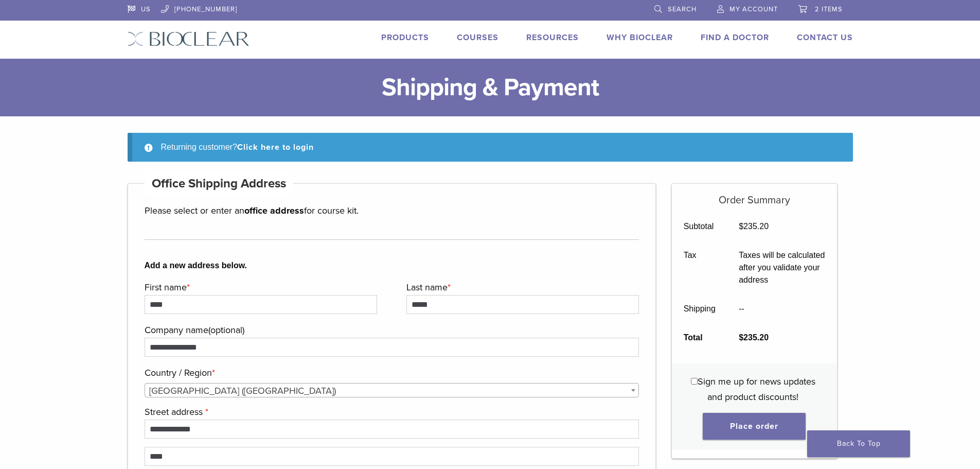 The width and height of the screenshot is (980, 469). What do you see at coordinates (782, 267) in the screenshot?
I see `td: Taxes will be calculated after you validate your address` at bounding box center [782, 267].